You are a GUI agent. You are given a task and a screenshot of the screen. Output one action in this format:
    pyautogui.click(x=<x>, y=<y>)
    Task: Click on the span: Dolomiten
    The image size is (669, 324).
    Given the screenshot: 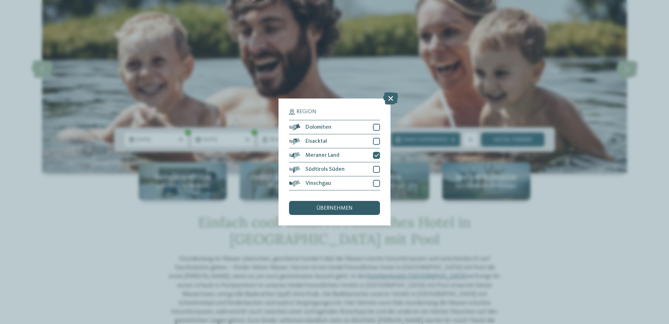 What is the action you would take?
    pyautogui.click(x=319, y=127)
    